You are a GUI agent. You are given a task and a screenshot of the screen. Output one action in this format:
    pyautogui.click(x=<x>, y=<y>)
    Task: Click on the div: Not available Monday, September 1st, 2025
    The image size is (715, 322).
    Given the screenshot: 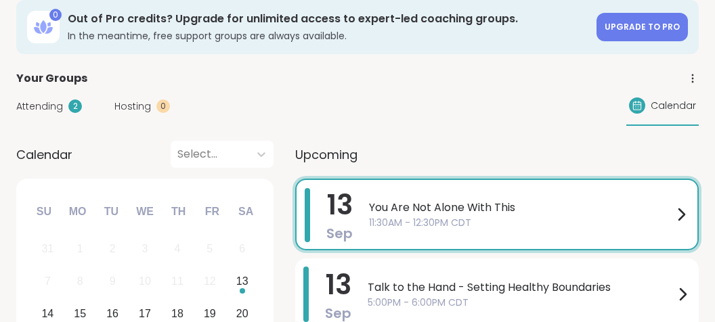 What is the action you would take?
    pyautogui.click(x=80, y=249)
    